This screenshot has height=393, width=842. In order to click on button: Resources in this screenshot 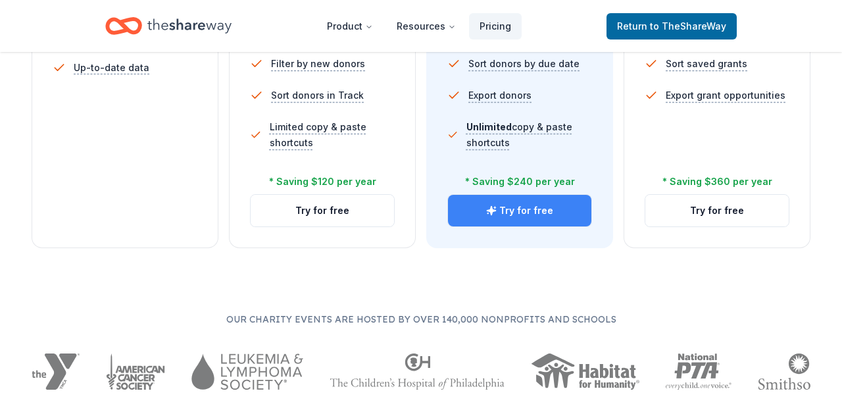, I will do `click(426, 26)`.